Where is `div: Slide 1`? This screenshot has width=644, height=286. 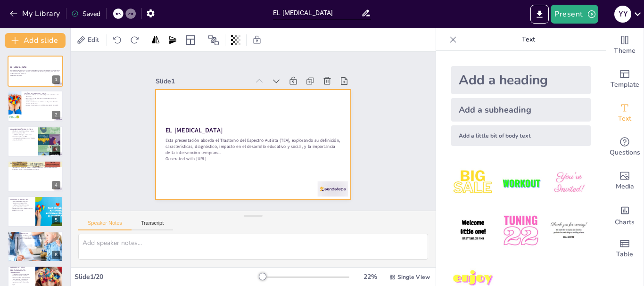
div: Slide 1 is located at coordinates (203, 81).